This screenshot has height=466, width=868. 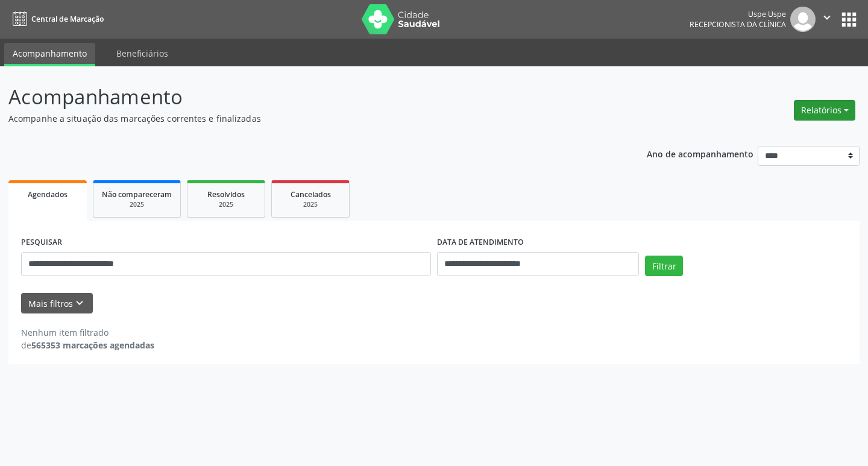 What do you see at coordinates (142, 53) in the screenshot?
I see `a: Beneficiários` at bounding box center [142, 53].